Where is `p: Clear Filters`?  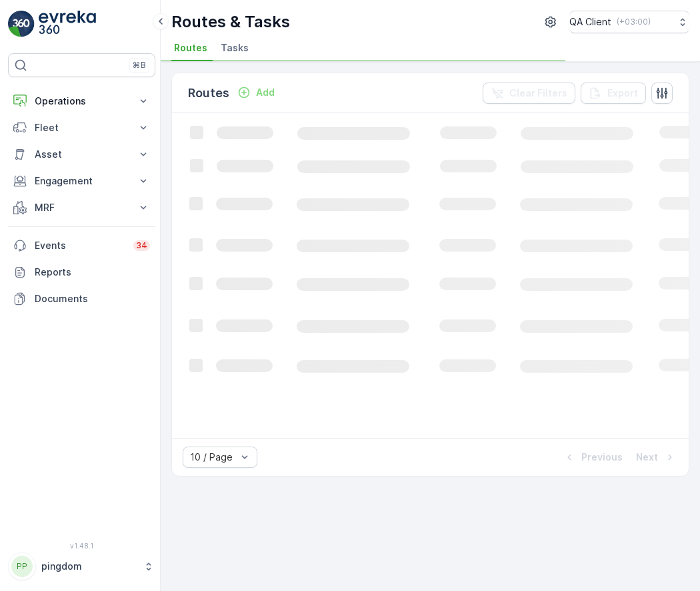 p: Clear Filters is located at coordinates (538, 94).